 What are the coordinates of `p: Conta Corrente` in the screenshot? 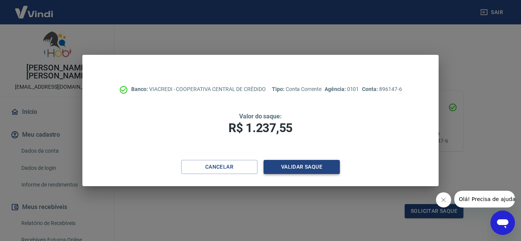 It's located at (296, 89).